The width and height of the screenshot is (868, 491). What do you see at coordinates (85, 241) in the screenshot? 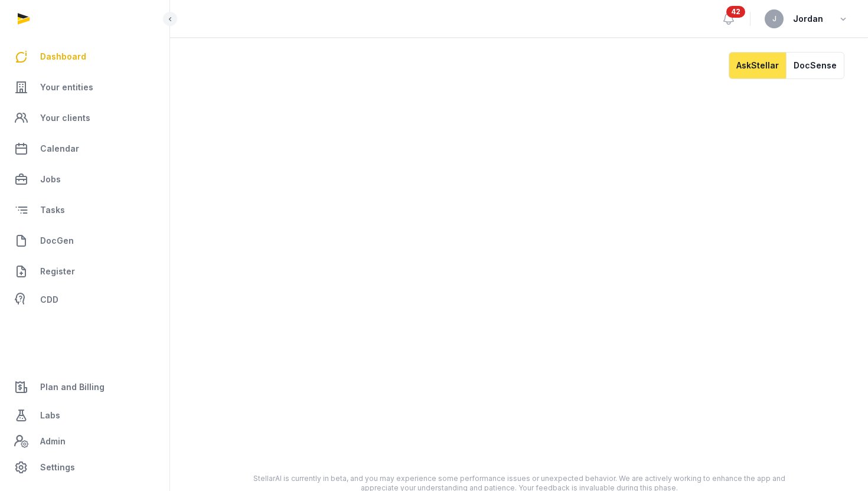
I see `a: DocGen` at bounding box center [85, 241].